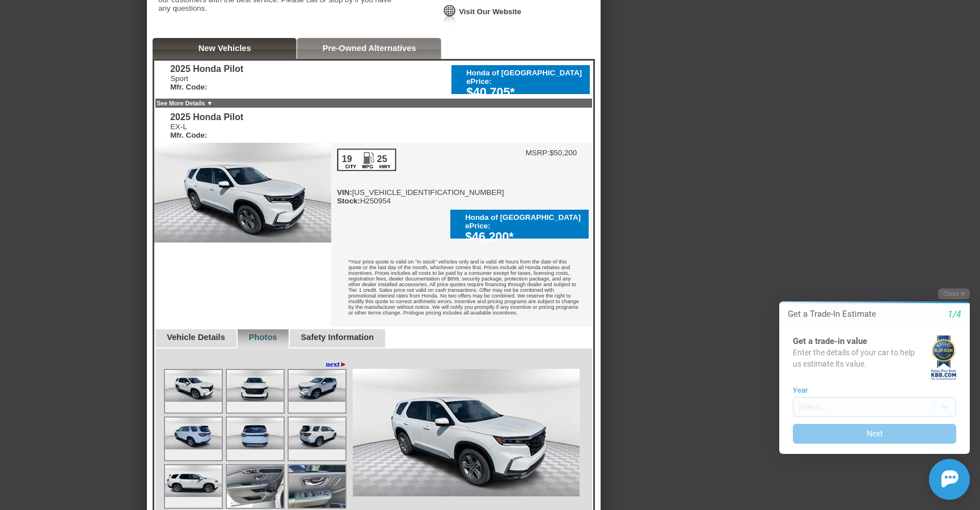  Describe the element at coordinates (198, 14) in the screenshot. I see `button: Close` at that location.